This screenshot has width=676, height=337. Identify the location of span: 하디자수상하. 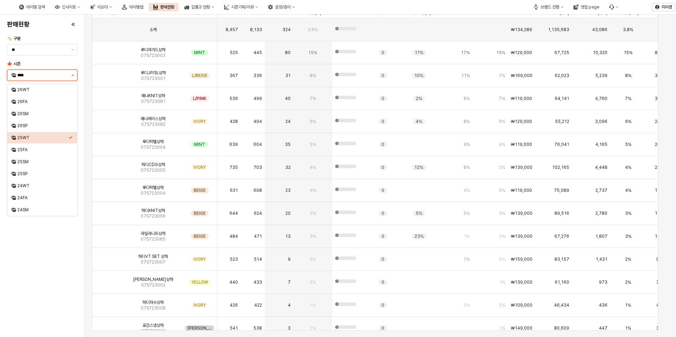
(153, 302).